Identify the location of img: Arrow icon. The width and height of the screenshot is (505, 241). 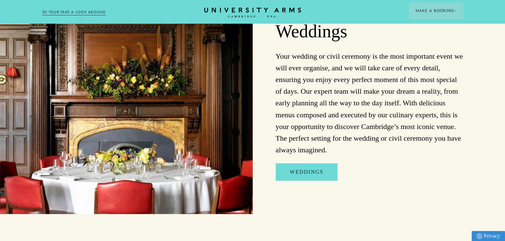
(455, 11).